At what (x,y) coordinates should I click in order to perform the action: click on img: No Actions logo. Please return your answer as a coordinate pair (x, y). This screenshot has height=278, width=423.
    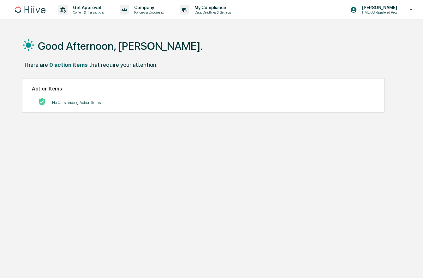
    Looking at the image, I should click on (42, 102).